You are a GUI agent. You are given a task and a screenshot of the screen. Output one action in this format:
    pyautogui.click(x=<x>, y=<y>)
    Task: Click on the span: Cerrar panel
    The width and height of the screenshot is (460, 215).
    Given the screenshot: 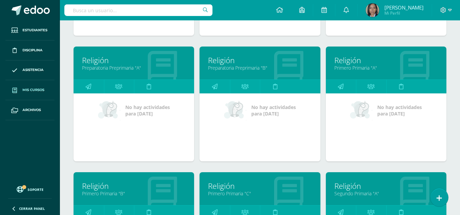 What is the action you would take?
    pyautogui.click(x=32, y=209)
    